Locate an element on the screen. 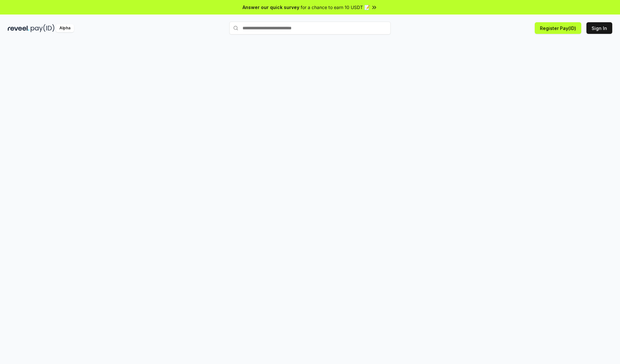  span: Answer our quick survey is located at coordinates (271, 7).